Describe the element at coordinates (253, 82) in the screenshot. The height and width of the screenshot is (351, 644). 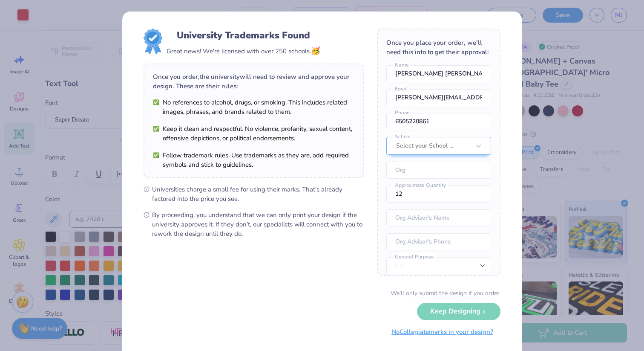
I see `div: Once you order, the university will need to review and approve your design. These are their rules:` at that location.